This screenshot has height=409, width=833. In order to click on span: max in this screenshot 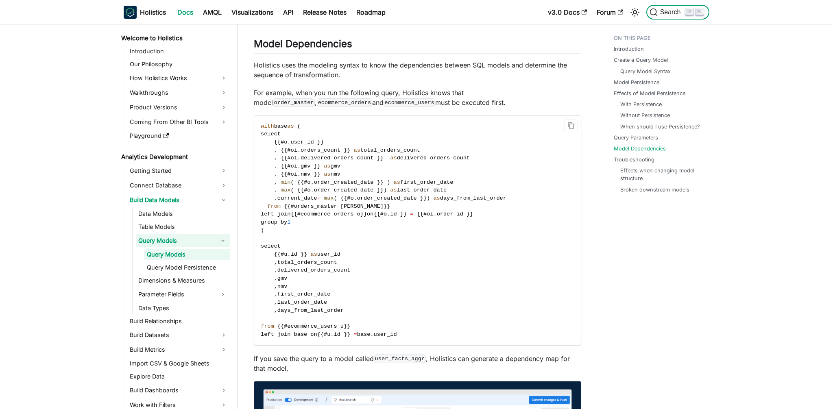, I will do `click(328, 198)`.